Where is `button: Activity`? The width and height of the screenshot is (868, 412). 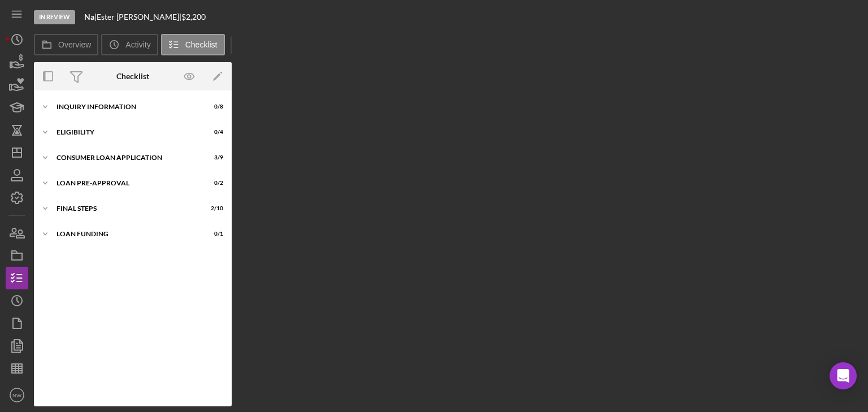
button: Activity is located at coordinates (130, 45).